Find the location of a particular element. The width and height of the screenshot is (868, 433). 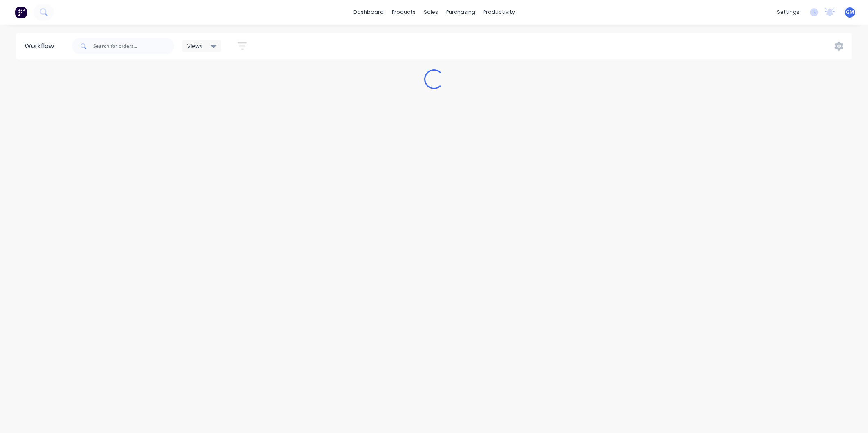

div: productivity is located at coordinates (499, 12).